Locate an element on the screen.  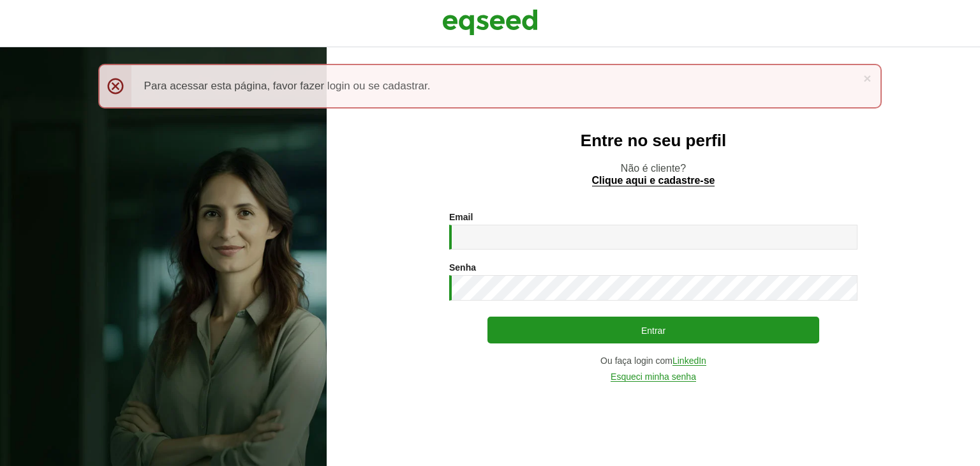
button: Entrar is located at coordinates (654, 330).